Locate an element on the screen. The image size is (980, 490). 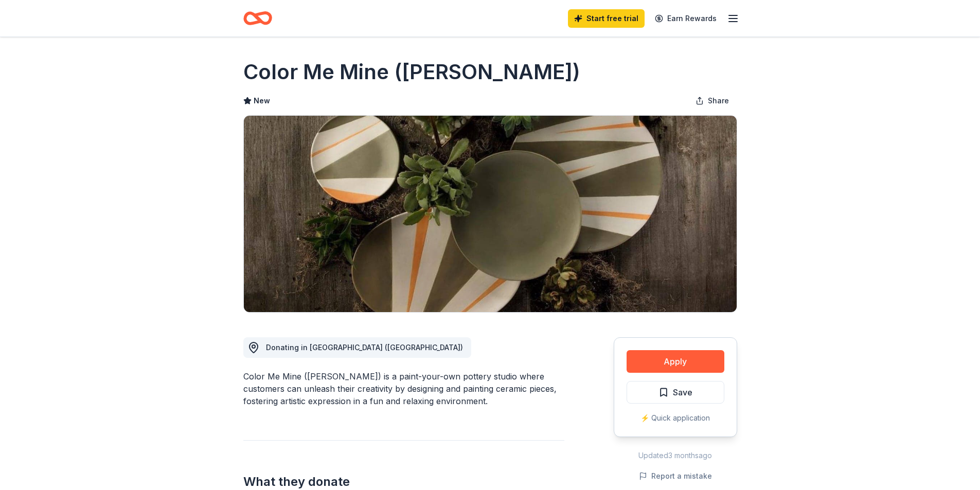
a: Earn Rewards is located at coordinates (686, 18).